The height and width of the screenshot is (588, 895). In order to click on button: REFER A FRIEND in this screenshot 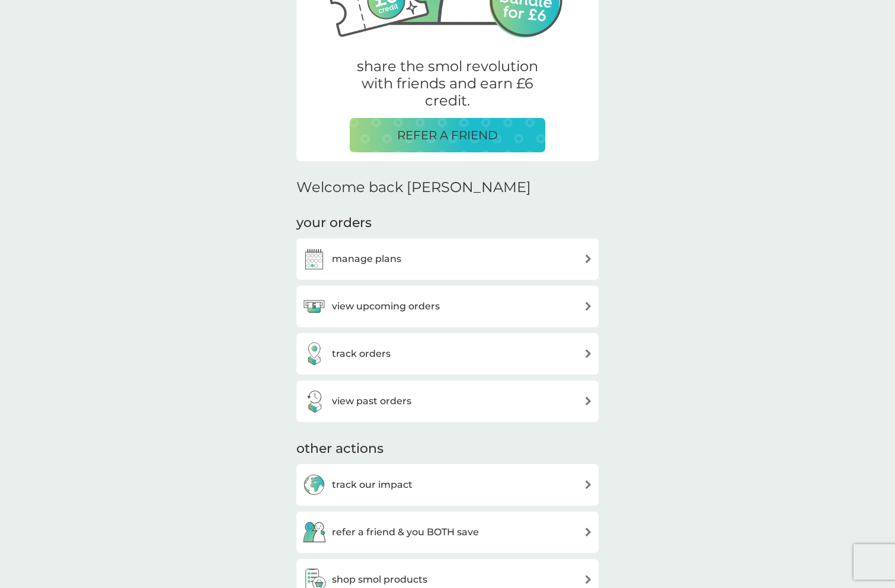, I will do `click(448, 136)`.